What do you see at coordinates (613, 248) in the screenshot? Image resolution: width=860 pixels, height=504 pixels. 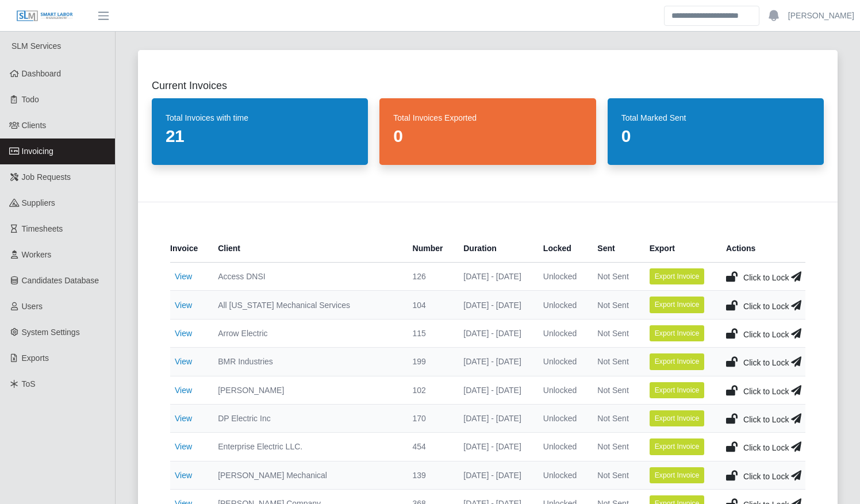 I see `th: Sent` at bounding box center [613, 248].